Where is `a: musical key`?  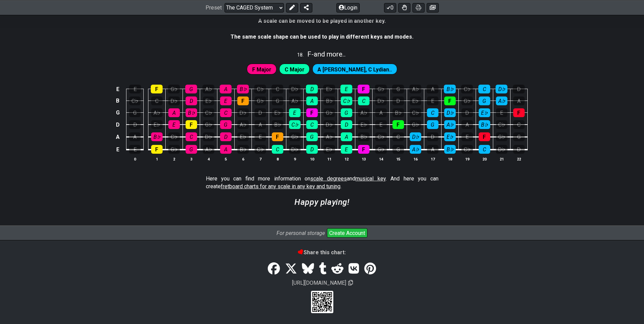 a: musical key is located at coordinates (370, 179).